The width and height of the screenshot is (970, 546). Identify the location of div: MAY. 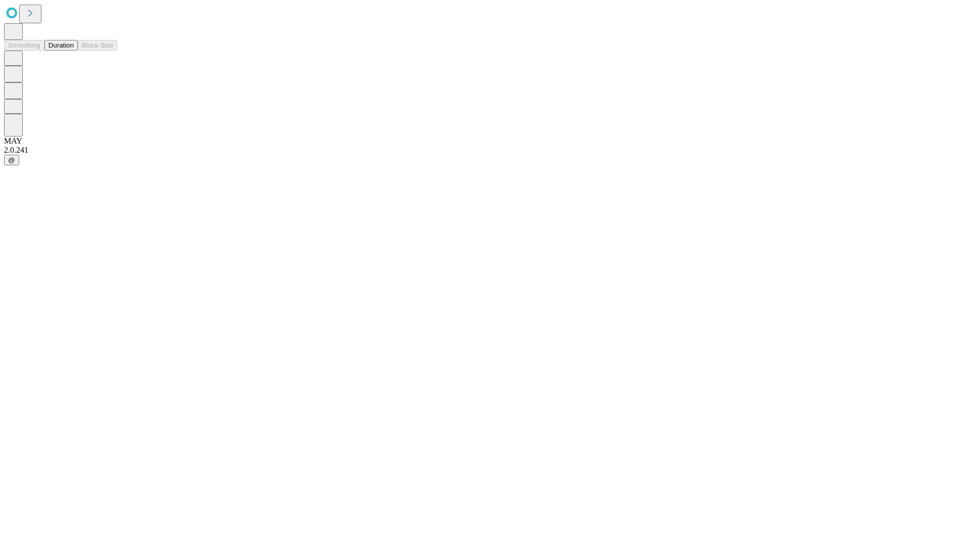
(485, 141).